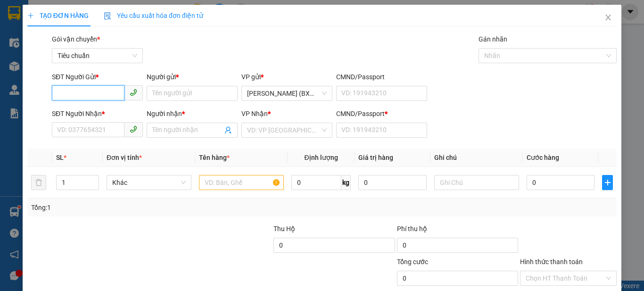 Image resolution: width=644 pixels, height=291 pixels. Describe the element at coordinates (228, 130) in the screenshot. I see `span: user-add` at that location.